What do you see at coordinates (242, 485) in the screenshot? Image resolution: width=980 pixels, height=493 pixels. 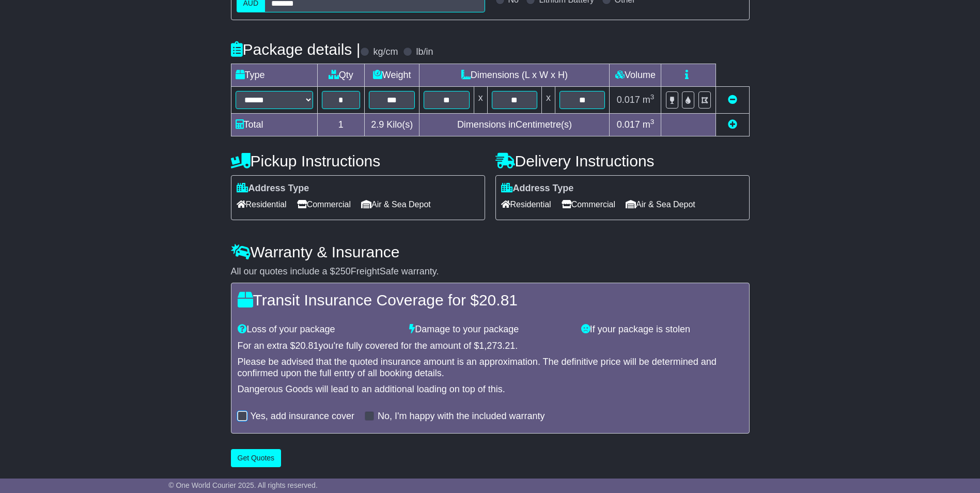 I see `span: © One World Courier 2025. All rights reserved.` at bounding box center [242, 485].